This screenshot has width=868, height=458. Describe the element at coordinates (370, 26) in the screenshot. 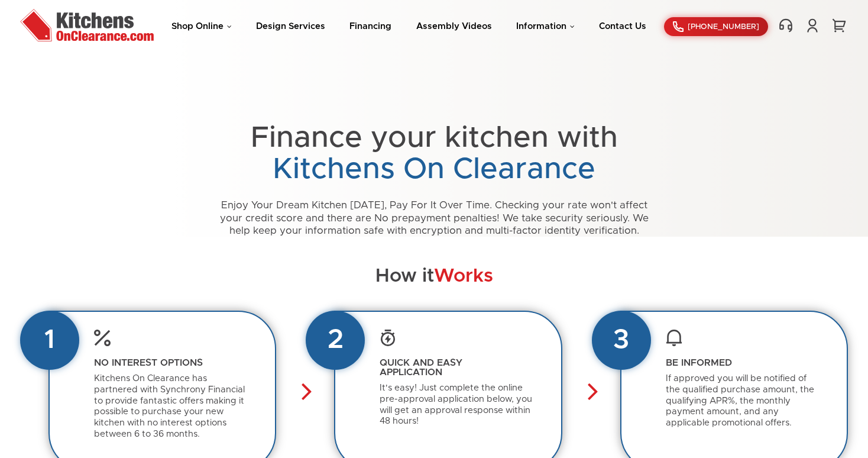

I see `a: Financing` at that location.